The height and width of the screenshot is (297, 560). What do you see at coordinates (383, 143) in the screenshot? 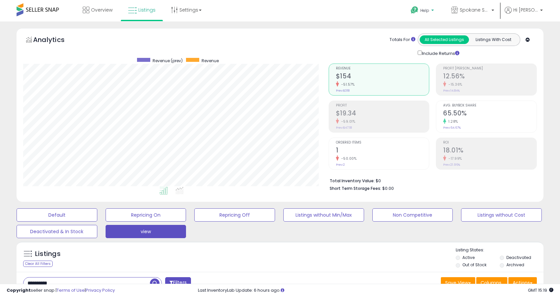
I see `span: Ordered Items` at bounding box center [383, 143].